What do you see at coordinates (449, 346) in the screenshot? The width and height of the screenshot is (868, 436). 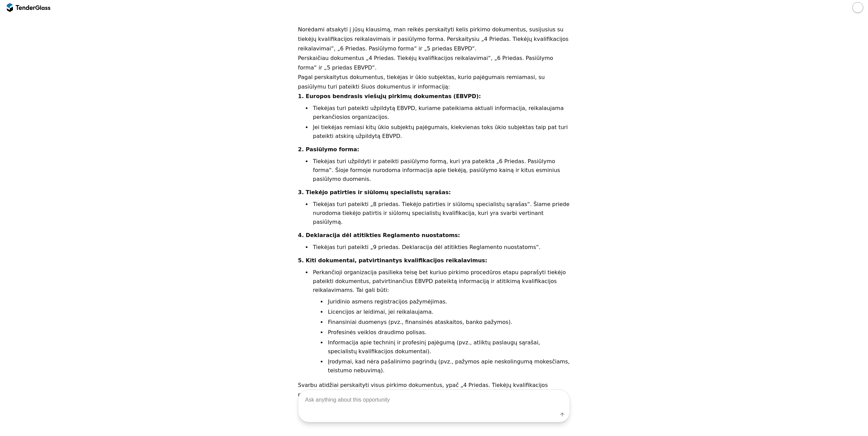 I see `li: Informacija apie techninį ir profesinį pajėgumą (pvz., atliktų paslaugų sąrašai, specialistų kval...` at bounding box center [449, 346].